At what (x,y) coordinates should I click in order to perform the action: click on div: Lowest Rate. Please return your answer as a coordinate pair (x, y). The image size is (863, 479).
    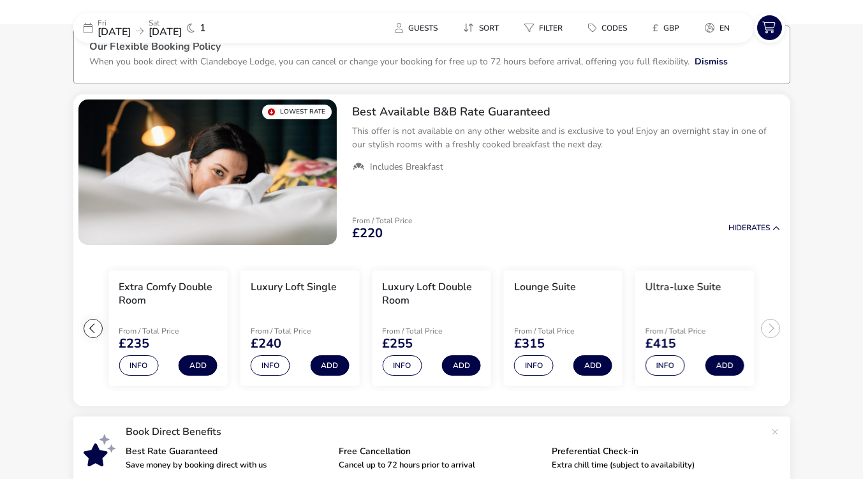
    Looking at the image, I should click on (297, 112).